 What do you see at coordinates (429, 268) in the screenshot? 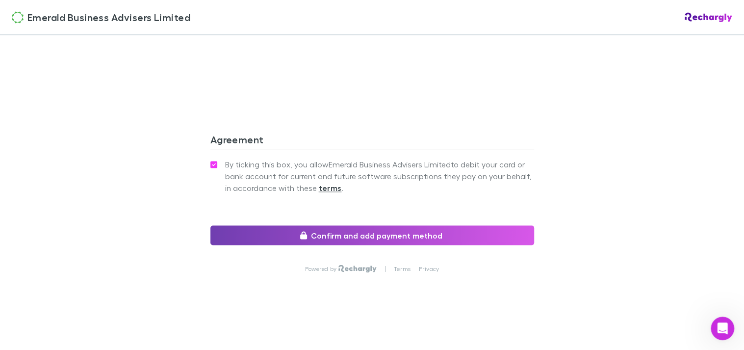
I see `p: Privacy` at bounding box center [429, 268].